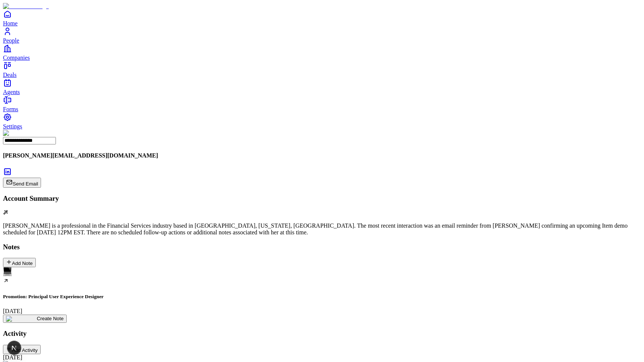 The height and width of the screenshot is (362, 644). I want to click on h3: Activity, so click(322, 334).